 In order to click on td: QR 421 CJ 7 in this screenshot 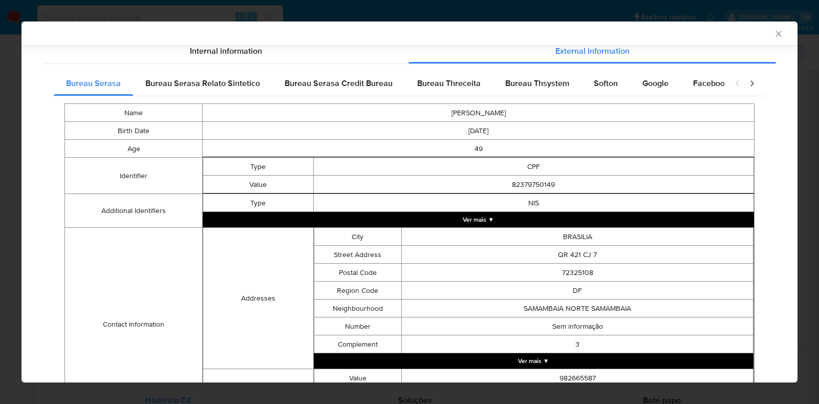, I will do `click(577, 254)`.